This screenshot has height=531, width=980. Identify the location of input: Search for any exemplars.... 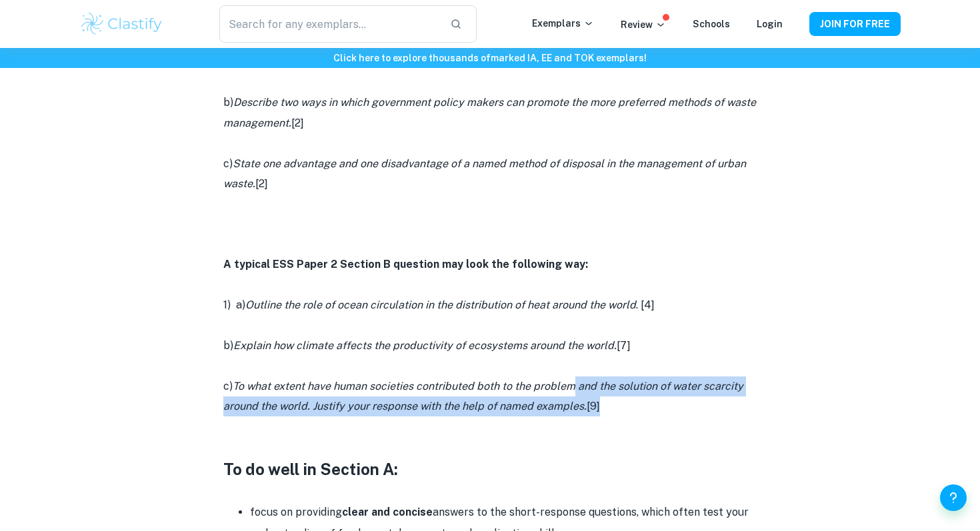
(330, 24).